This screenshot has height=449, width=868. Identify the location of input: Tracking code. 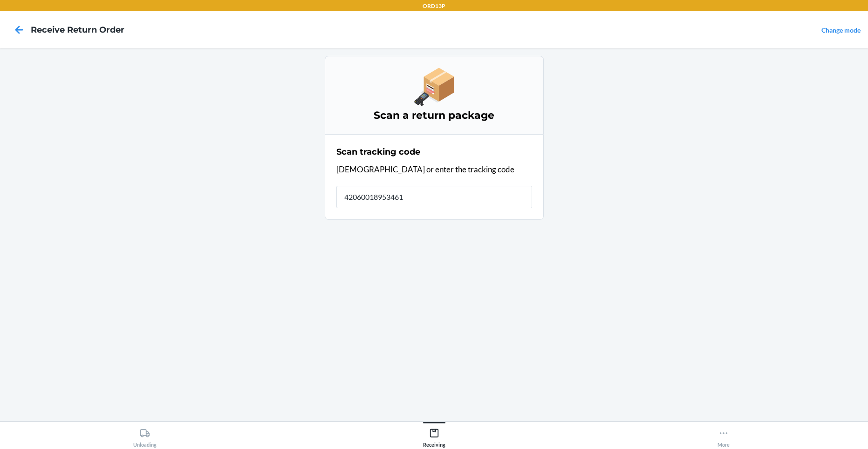
(434, 197).